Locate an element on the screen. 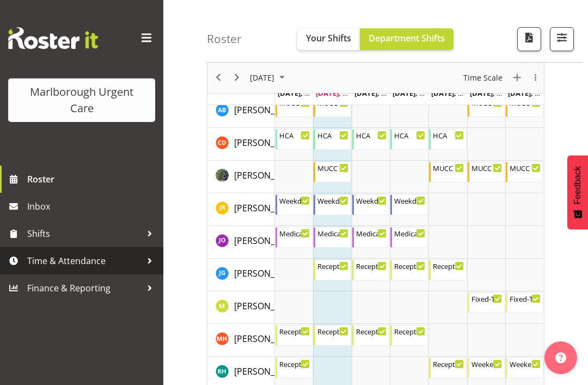 The image size is (588, 385). div: Jenny O'Donnell"s event - Medical Officer MID Weekday Begin From Tuesday, September 30, 2025 at 1... is located at coordinates (332, 238).